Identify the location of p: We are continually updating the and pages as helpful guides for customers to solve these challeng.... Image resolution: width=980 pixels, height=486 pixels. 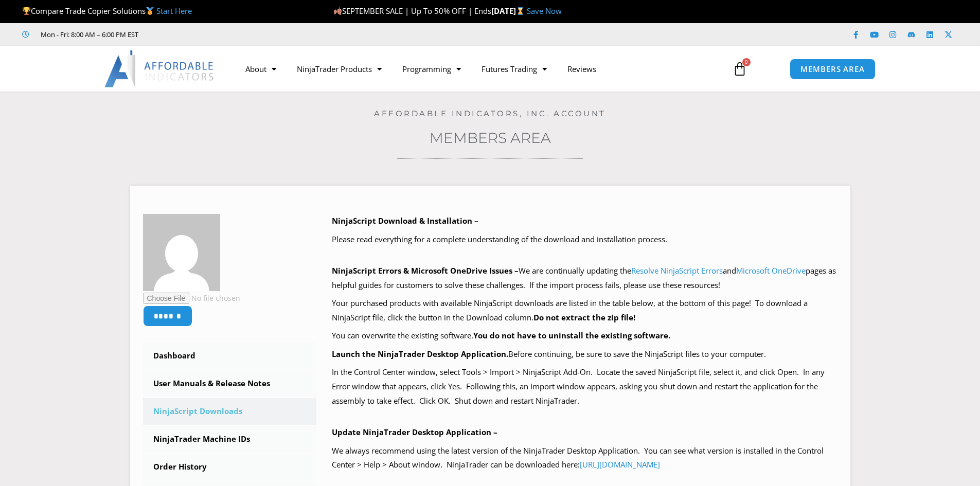
(585, 278).